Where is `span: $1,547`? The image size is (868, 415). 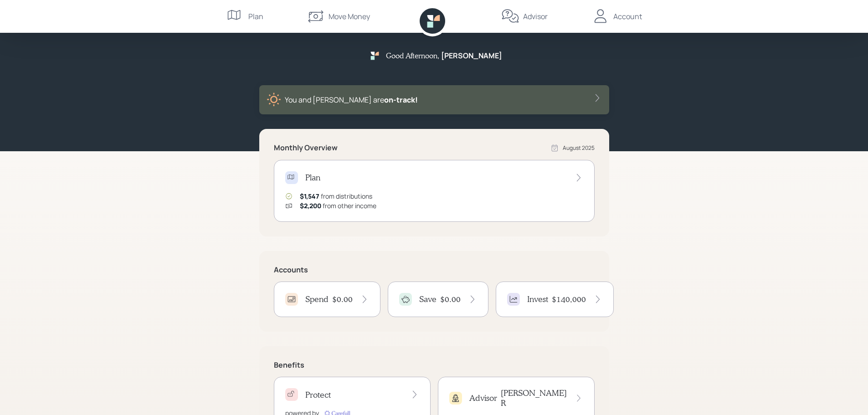 span: $1,547 is located at coordinates (310, 196).